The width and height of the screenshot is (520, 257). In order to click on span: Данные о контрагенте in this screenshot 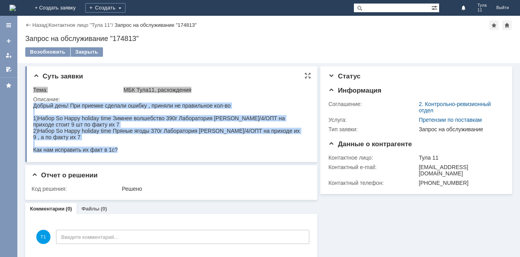, I will do `click(370, 144)`.